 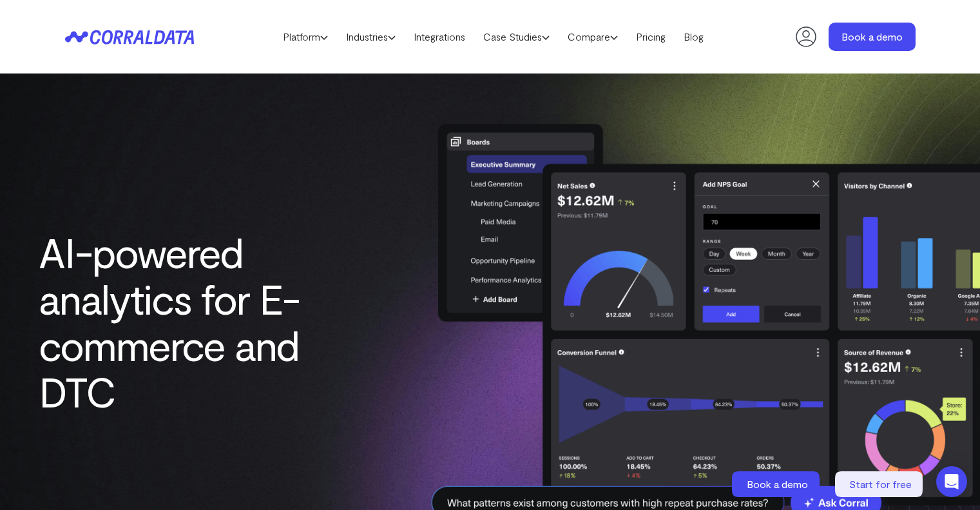 I want to click on a: Start for free, so click(x=880, y=484).